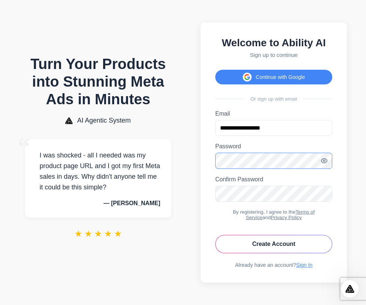  Describe the element at coordinates (104, 120) in the screenshot. I see `span: AI Agentic System` at that location.